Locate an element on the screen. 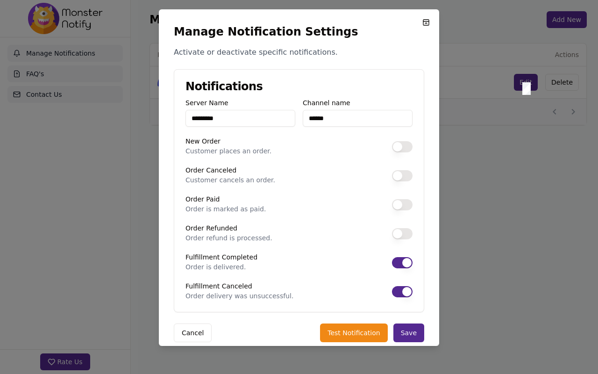 Image resolution: width=598 pixels, height=374 pixels. button: Cancel is located at coordinates (192, 333).